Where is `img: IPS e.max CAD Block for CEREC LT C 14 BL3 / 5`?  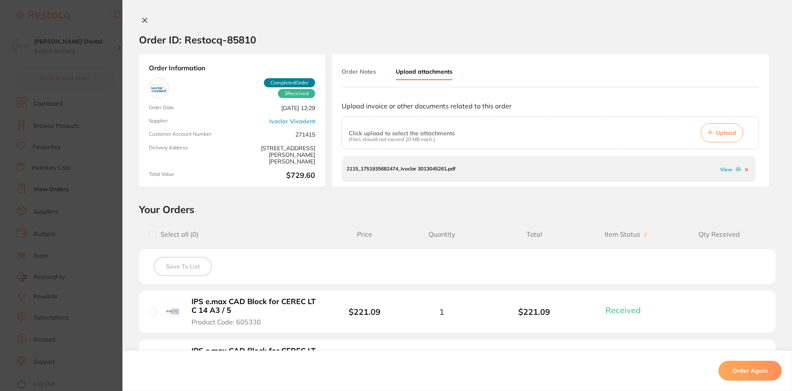
img: IPS e.max CAD Block for CEREC LT C 14 BL3 / 5 is located at coordinates (172, 359).